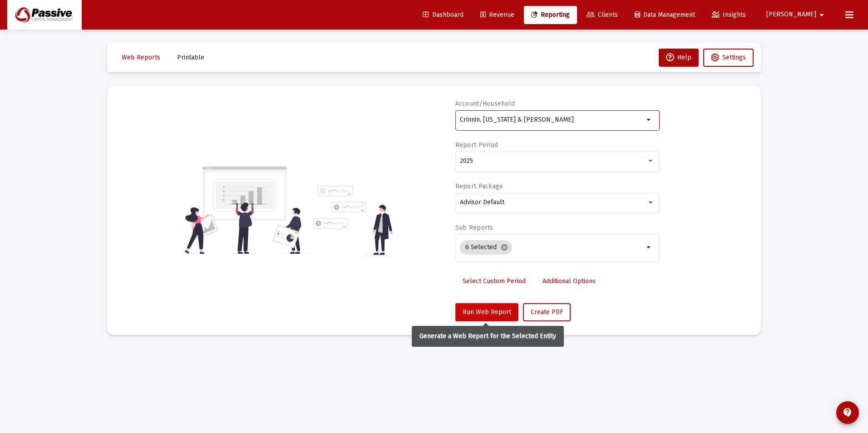 This screenshot has height=433, width=868. Describe the element at coordinates (474, 228) in the screenshot. I see `label: Sub Reports` at that location.